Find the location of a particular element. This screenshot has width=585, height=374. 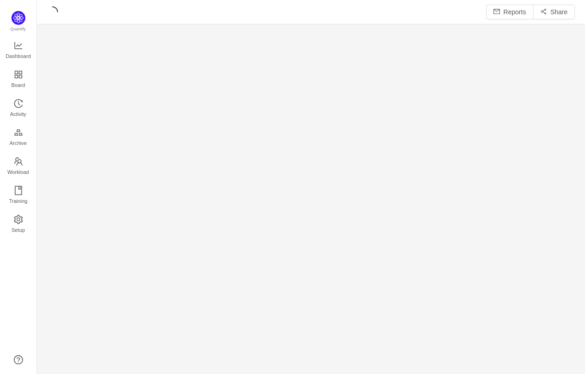

a: Activity is located at coordinates (18, 109).